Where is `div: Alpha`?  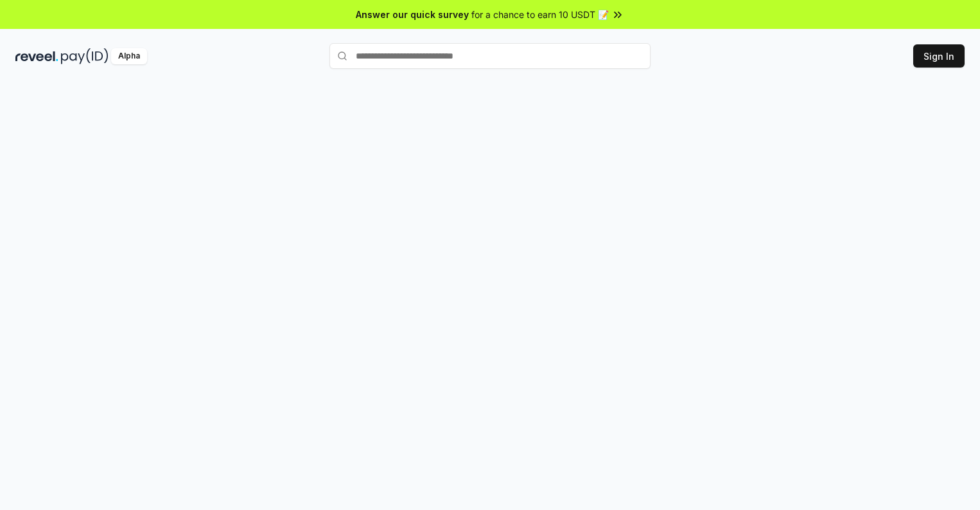
div: Alpha is located at coordinates (129, 56).